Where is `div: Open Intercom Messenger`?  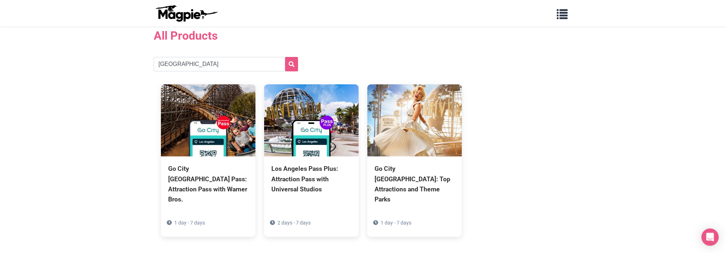 div: Open Intercom Messenger is located at coordinates (710, 237).